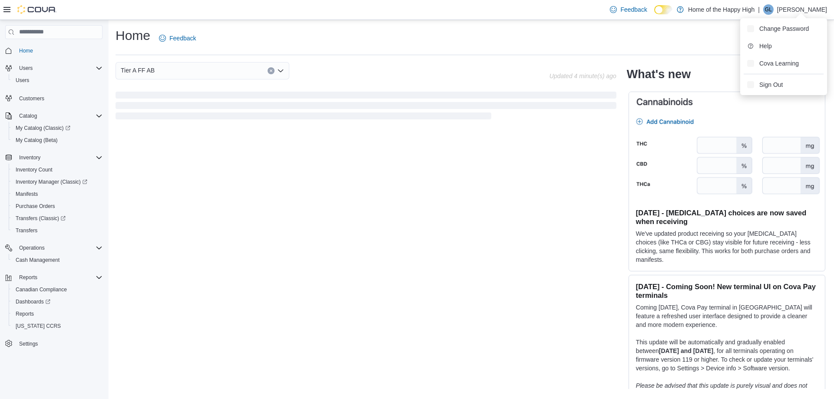  I want to click on a: Purchase Orders, so click(35, 206).